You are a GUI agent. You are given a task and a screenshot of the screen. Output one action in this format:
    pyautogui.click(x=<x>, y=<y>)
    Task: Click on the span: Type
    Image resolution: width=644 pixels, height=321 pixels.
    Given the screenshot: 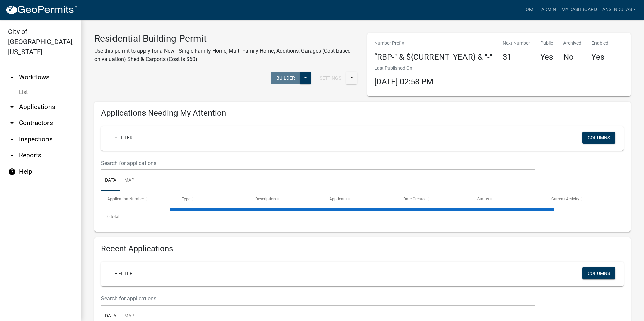 What is the action you would take?
    pyautogui.click(x=186, y=199)
    